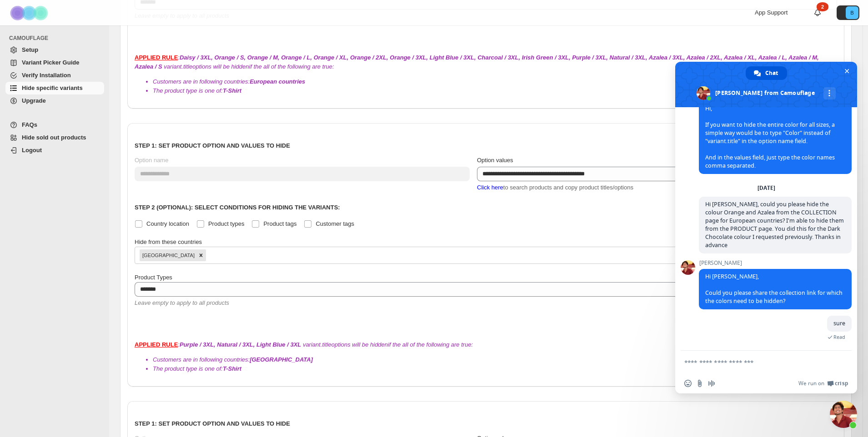  Describe the element at coordinates (334, 224) in the screenshot. I see `span: Customer tags` at that location.